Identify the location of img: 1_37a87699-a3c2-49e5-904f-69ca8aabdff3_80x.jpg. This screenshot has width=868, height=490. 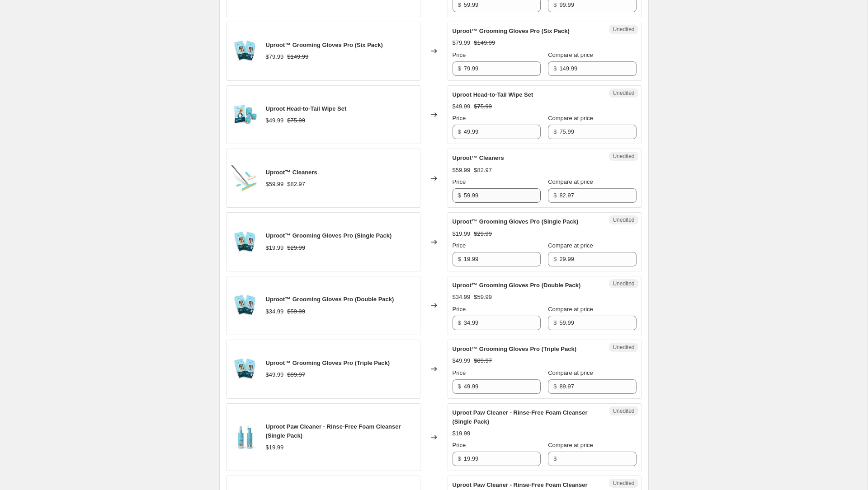
(245, 437).